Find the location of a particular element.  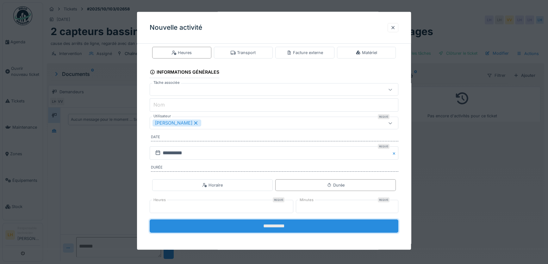

div: Durée is located at coordinates (336, 185).